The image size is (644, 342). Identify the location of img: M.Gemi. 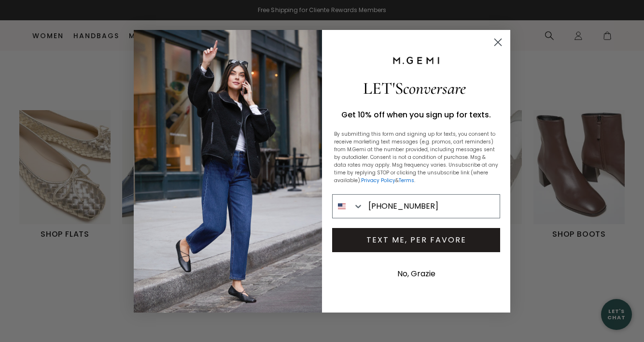
(416, 60).